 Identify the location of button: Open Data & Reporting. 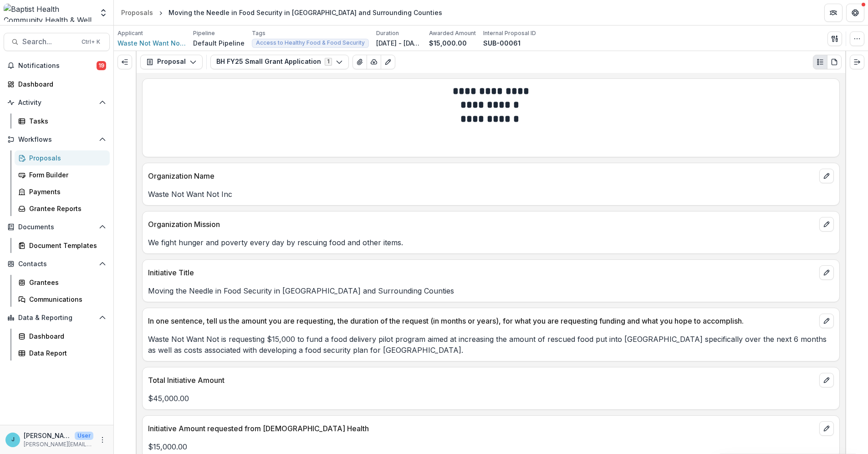
(56, 317).